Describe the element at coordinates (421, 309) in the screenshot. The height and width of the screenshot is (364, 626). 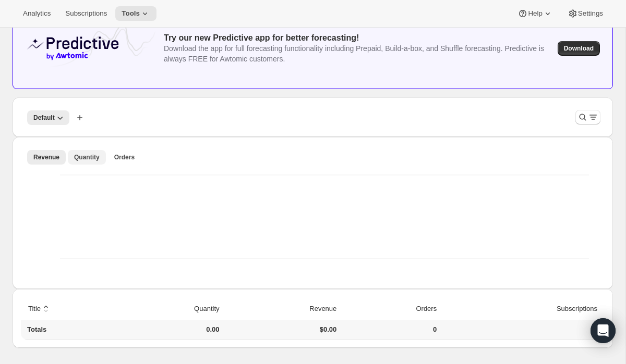
I see `button: Orders` at that location.